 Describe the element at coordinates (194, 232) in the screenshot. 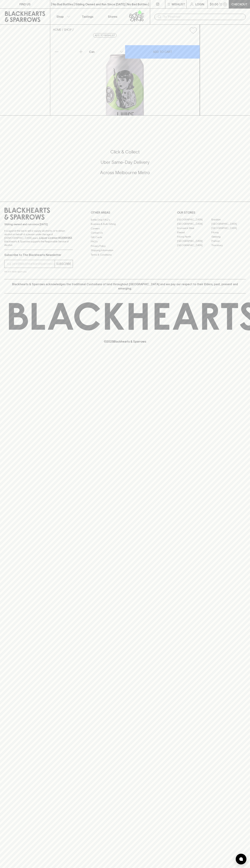

I see `a: Elwood` at that location.